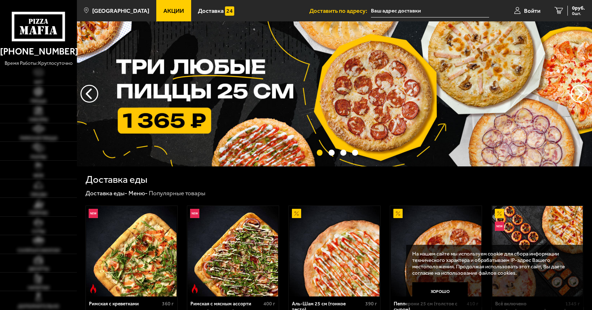  I want to click on h1: Доставка еды, so click(116, 180).